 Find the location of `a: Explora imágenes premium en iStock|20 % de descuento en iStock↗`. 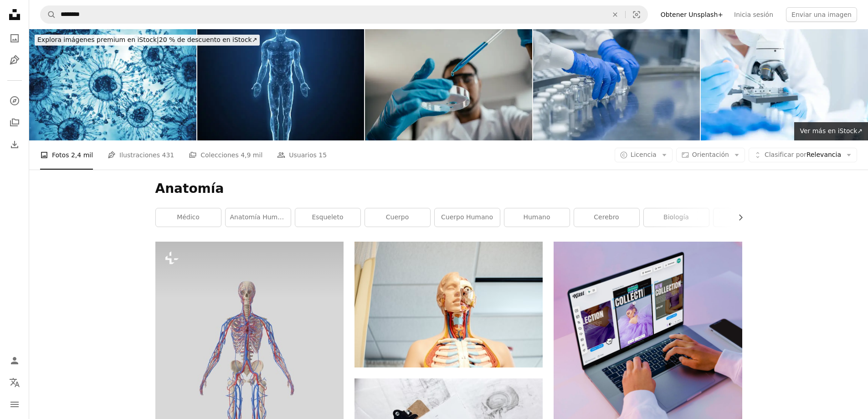

a: Explora imágenes premium en iStock|20 % de descuento en iStock↗ is located at coordinates (147, 40).